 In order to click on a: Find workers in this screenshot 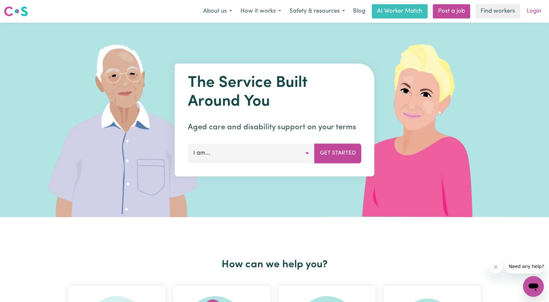, I will do `click(498, 11)`.